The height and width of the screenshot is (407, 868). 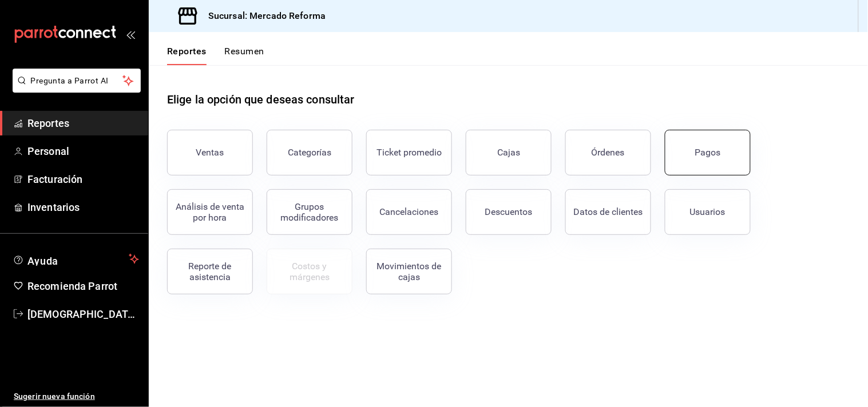 What do you see at coordinates (508, 211) in the screenshot?
I see `div: Descuentos` at bounding box center [508, 211].